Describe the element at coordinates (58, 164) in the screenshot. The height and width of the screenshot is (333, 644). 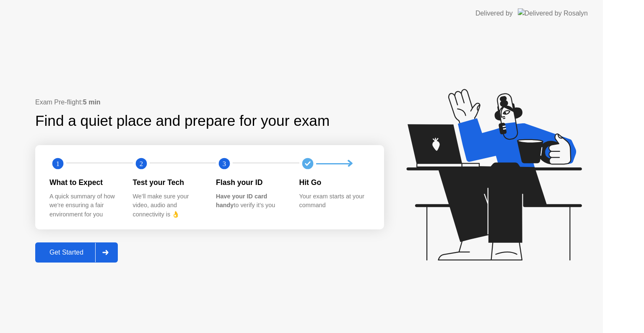
I see `text: 1` at that location.